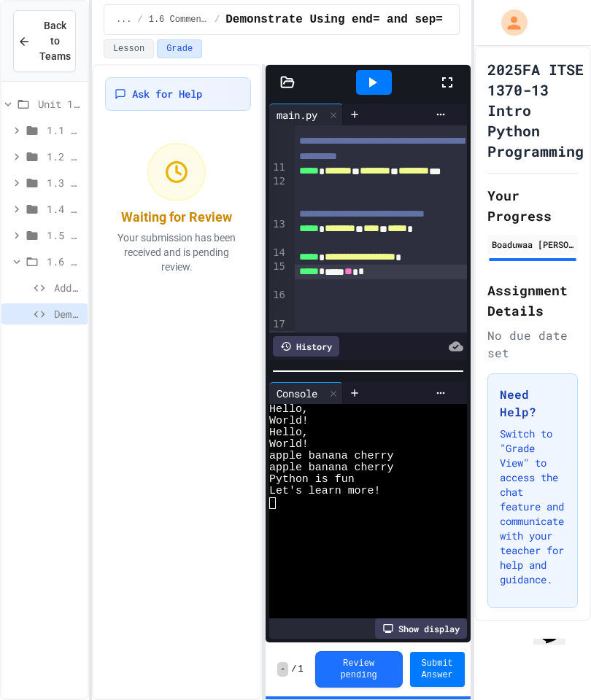 The width and height of the screenshot is (591, 700). I want to click on button: Submit Answer, so click(437, 670).